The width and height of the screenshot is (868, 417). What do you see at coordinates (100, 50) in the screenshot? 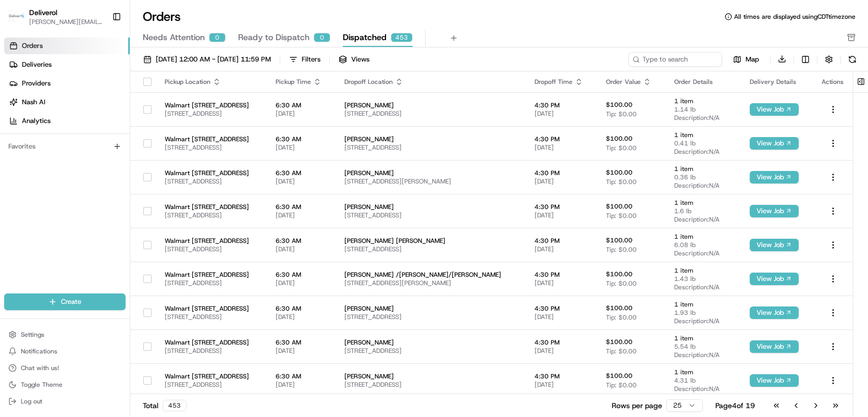
I see `p: Welcome 👋` at bounding box center [100, 50].